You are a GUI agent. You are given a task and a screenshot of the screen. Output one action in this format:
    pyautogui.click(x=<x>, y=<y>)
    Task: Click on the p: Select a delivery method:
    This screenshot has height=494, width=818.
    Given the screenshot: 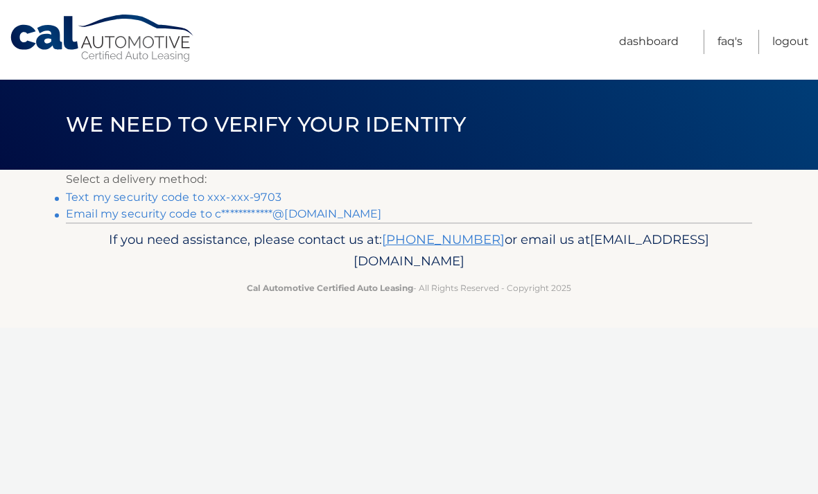 What is the action you would take?
    pyautogui.click(x=409, y=180)
    